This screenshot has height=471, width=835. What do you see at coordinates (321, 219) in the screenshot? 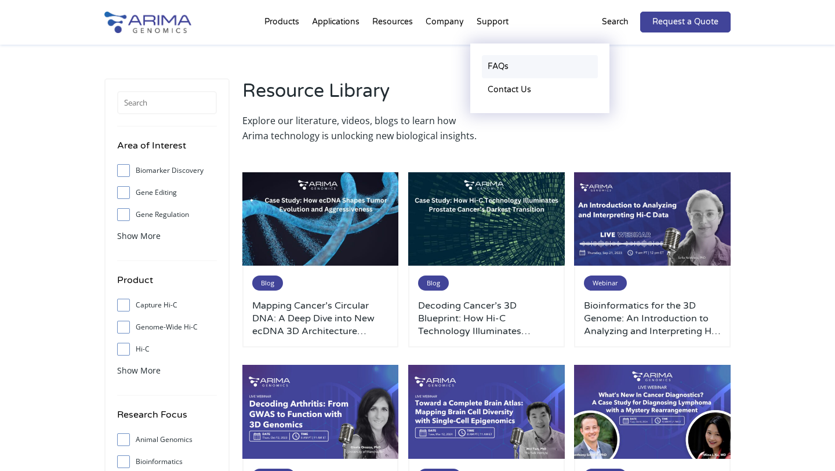
I see `img: Arima-March-Blog-Post-Banner-4-500x300.jpg` at bounding box center [321, 219].